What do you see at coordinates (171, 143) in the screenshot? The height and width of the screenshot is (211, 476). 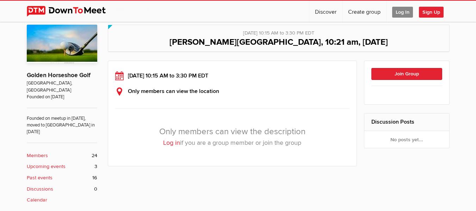 I see `a: Log in` at bounding box center [171, 143].